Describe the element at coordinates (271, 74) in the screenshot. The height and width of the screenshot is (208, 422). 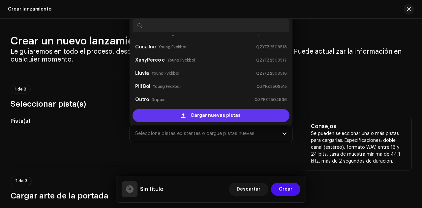
I see `small: QZYFZ2509516` at that location.